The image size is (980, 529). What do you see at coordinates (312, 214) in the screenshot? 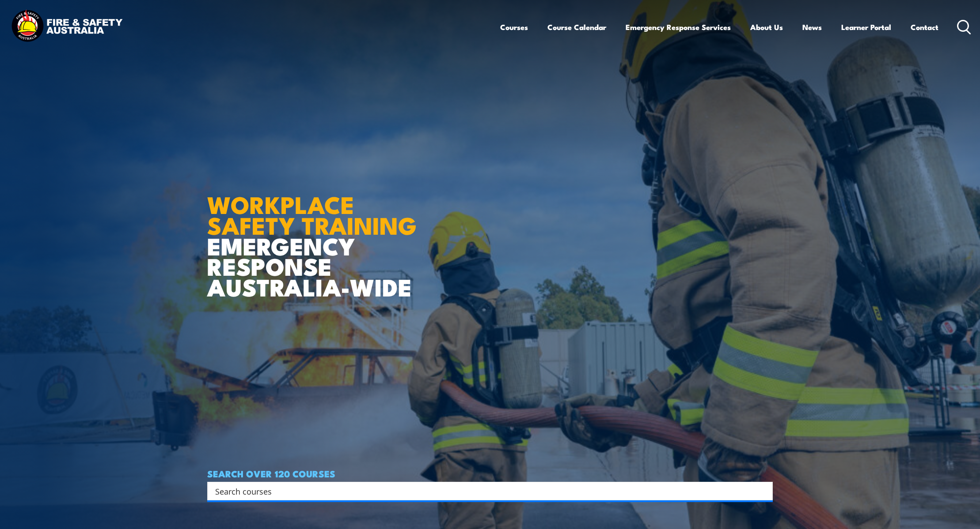
I see `strong: WORKPLACE SAFETY TRAINING` at bounding box center [312, 214].